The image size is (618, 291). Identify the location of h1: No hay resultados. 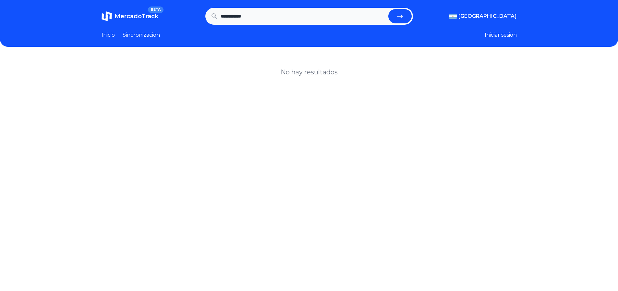
(309, 72).